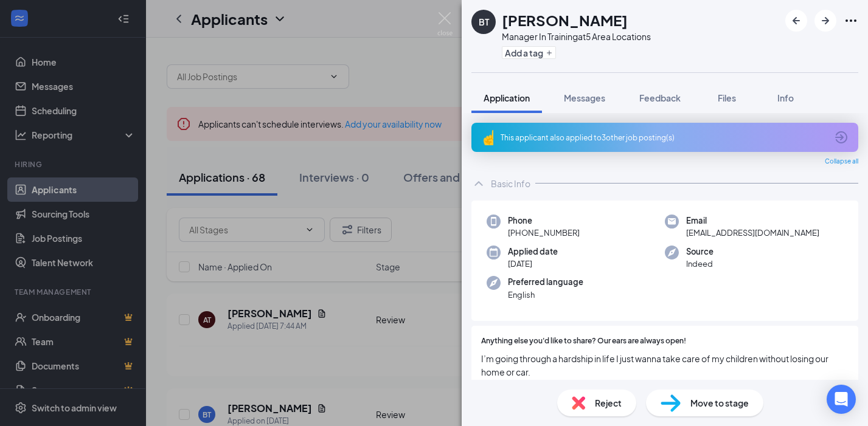 This screenshot has height=426, width=868. I want to click on span: Info, so click(785, 98).